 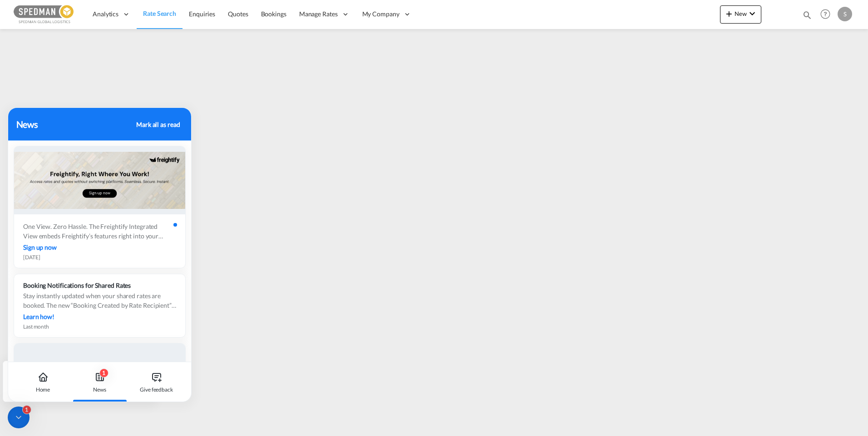 I want to click on span: New, so click(x=741, y=14).